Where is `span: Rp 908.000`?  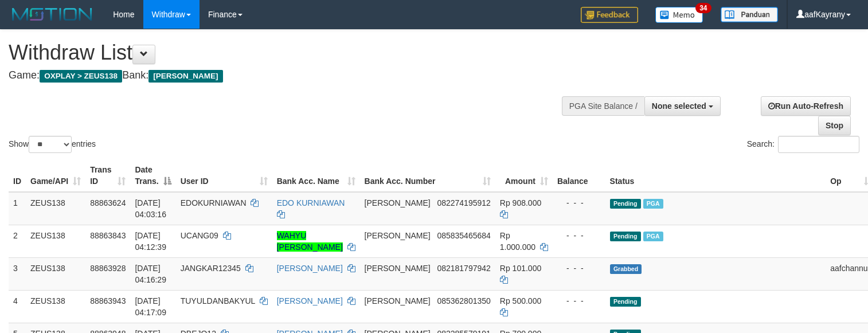 span: Rp 908.000 is located at coordinates (520, 203).